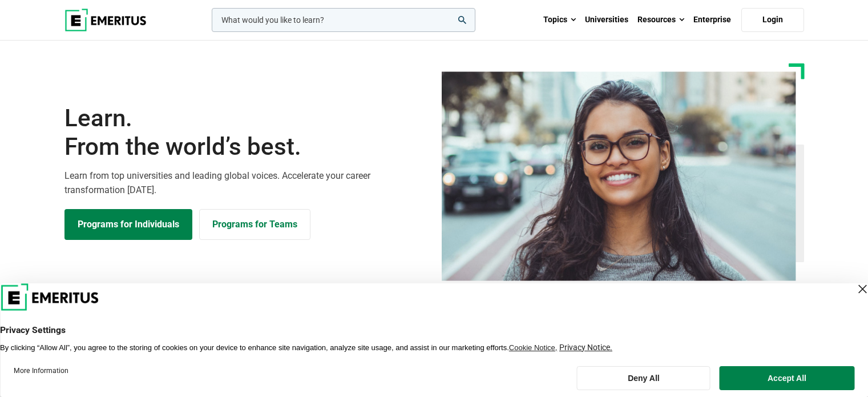  I want to click on a: Explore Programs, so click(128, 224).